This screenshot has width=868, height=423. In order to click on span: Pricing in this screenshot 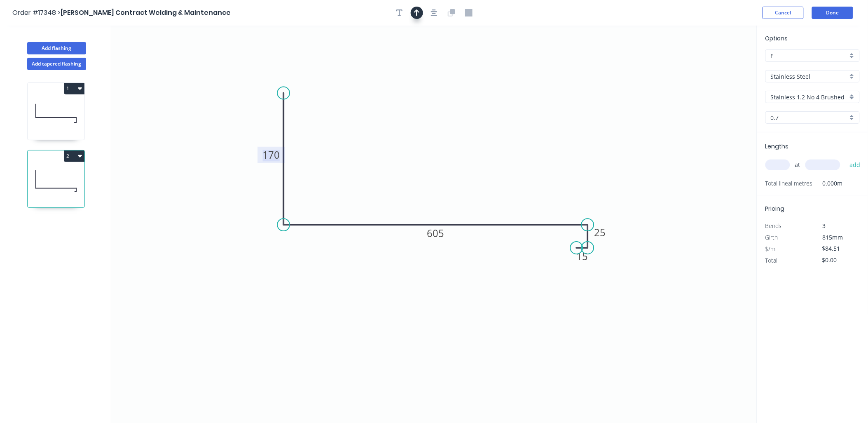, I will do `click(775, 208)`.